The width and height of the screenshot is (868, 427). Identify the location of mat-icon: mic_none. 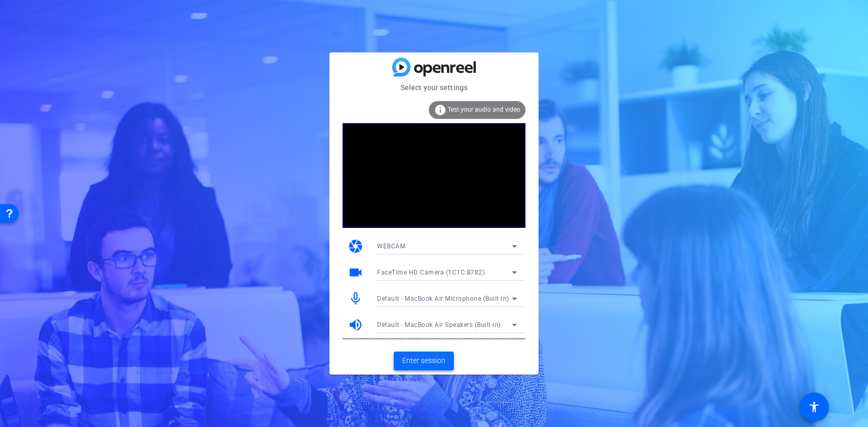
(356, 298).